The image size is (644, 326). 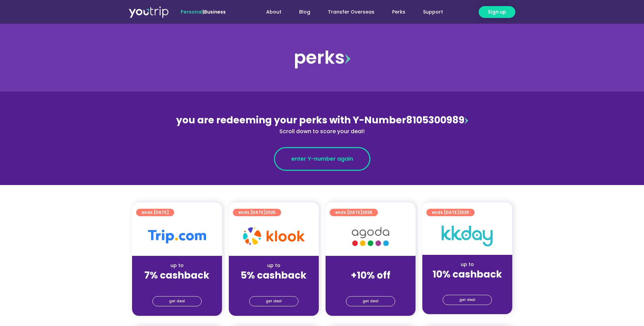 What do you see at coordinates (177, 276) in the screenshot?
I see `strong: 7% cashback` at bounding box center [177, 276].